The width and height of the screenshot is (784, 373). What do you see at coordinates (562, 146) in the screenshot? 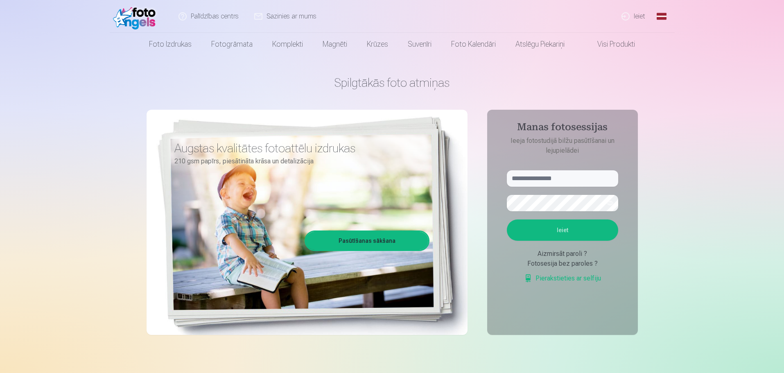
I see `p: Ieeja fotostudijā bilžu pasūtīšanai un lejupielādei` at bounding box center [562, 146].